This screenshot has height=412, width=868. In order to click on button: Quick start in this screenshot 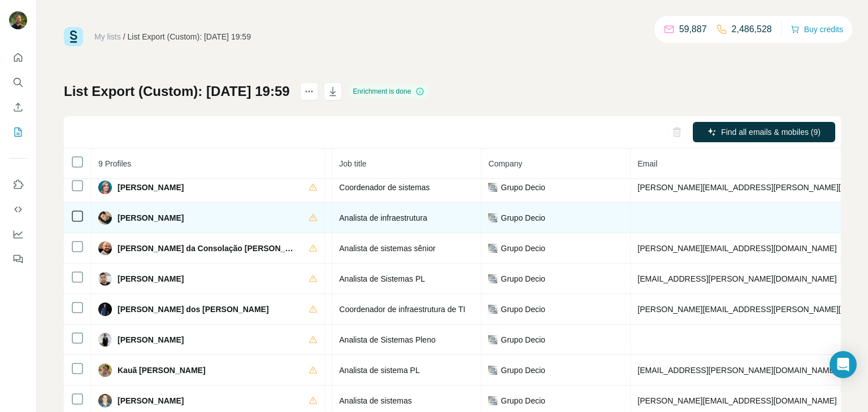, I will do `click(18, 58)`.